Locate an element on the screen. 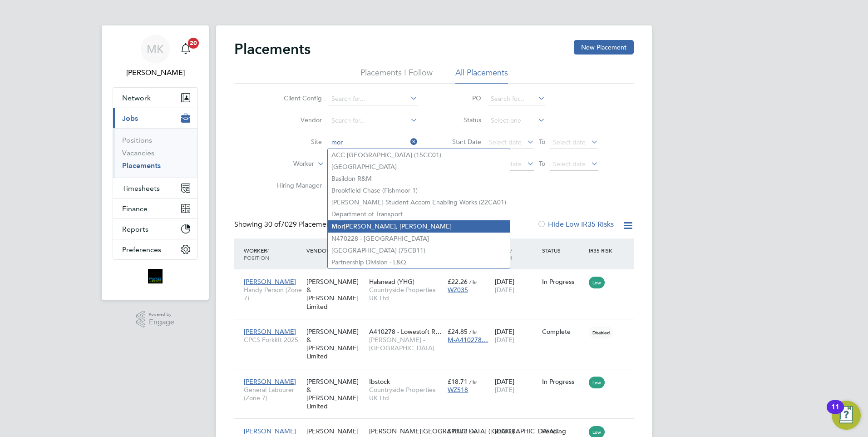  span: A410278 - Lowestoft R… is located at coordinates (406, 332).